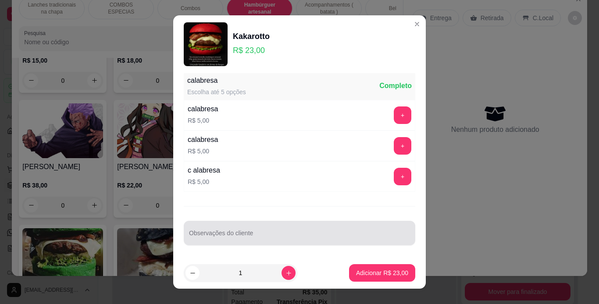 Image resolution: width=599 pixels, height=304 pixels. Describe the element at coordinates (206, 44) in the screenshot. I see `img: product-image` at that location.